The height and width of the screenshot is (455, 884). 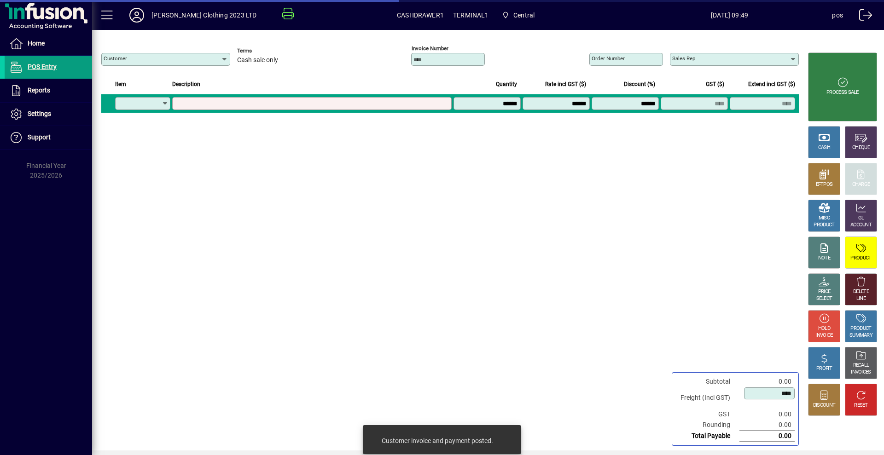 What do you see at coordinates (824, 299) in the screenshot?
I see `div: SELECT` at bounding box center [824, 299].